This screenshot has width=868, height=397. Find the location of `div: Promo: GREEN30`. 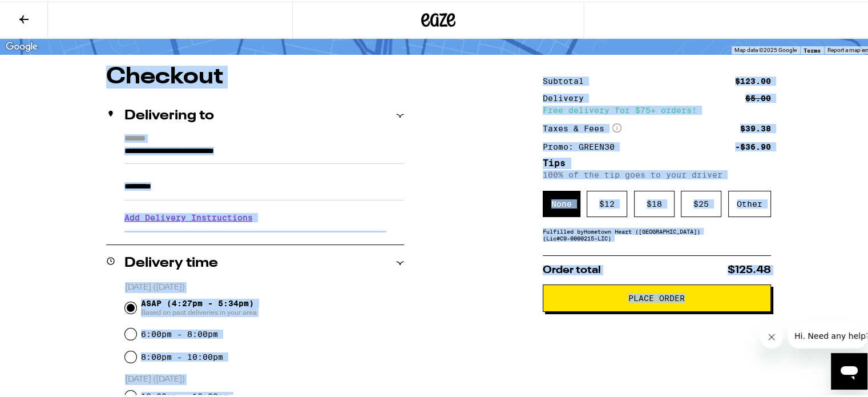

div: Promo: GREEN30 is located at coordinates (583, 145).